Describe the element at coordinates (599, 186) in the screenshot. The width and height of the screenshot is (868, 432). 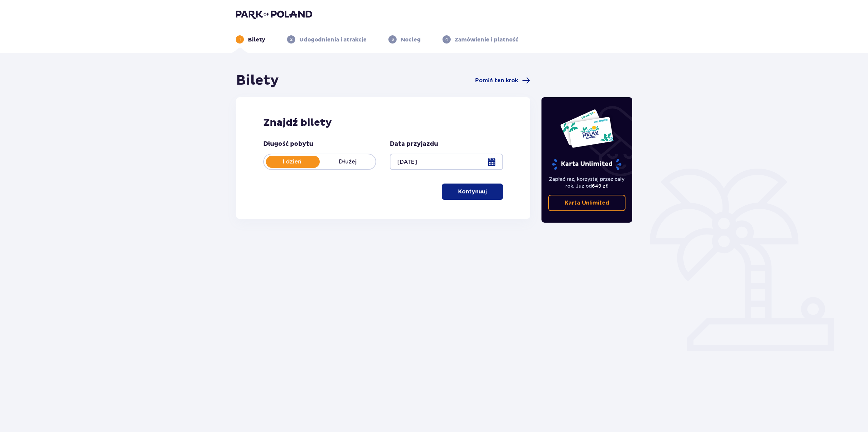
I see `span: 649 zł` at that location.